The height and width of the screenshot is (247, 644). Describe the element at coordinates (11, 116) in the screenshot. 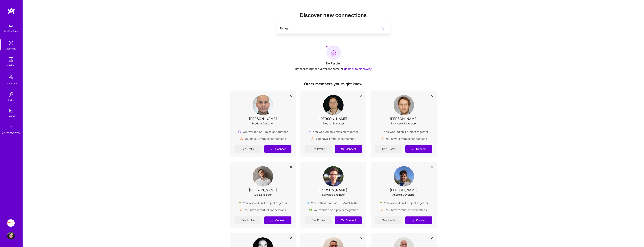

I see `div: Tokens` at that location.